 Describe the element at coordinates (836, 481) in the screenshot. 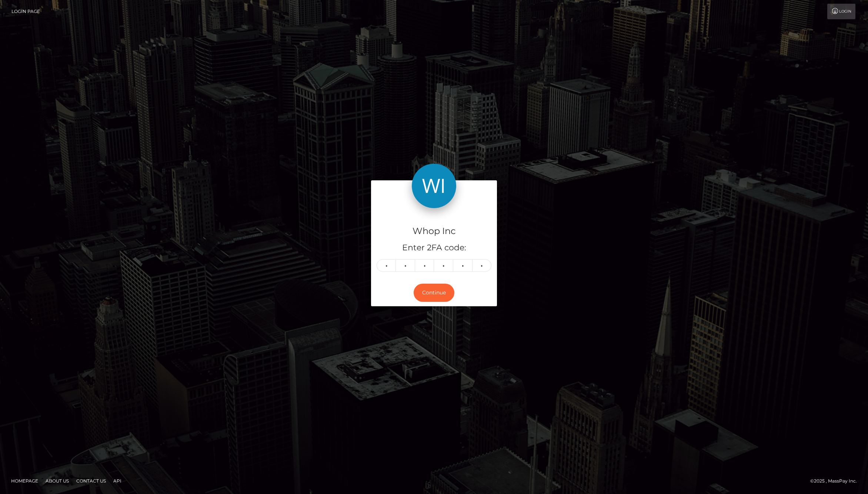

I see `div: © 2025 , MassPay Inc.` at that location.